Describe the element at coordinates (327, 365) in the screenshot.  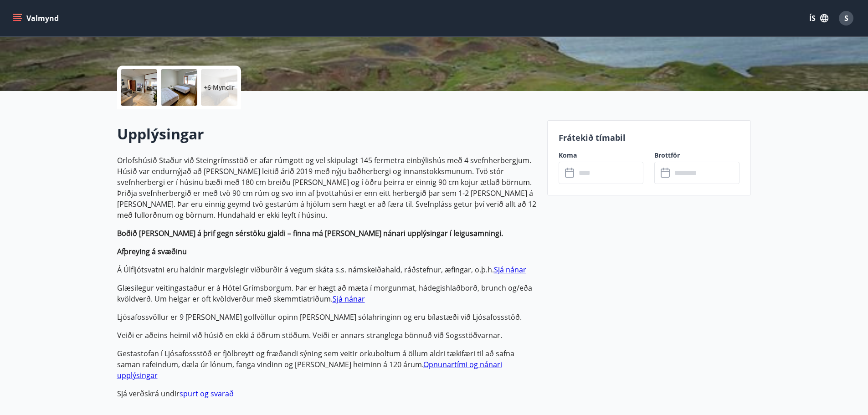
I see `p: Gestastofan í Ljósafossstöð er fjölbreytt og fræðandi sýning sem veitir orkuboltum á öllum aldri ...` at that location.